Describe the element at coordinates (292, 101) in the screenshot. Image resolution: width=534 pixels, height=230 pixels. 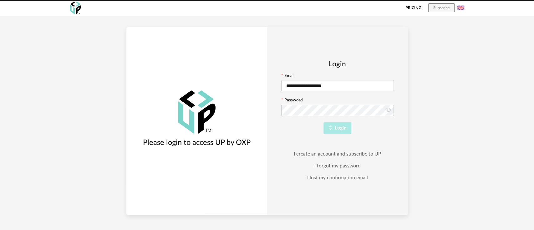
I see `label: Password` at that location.